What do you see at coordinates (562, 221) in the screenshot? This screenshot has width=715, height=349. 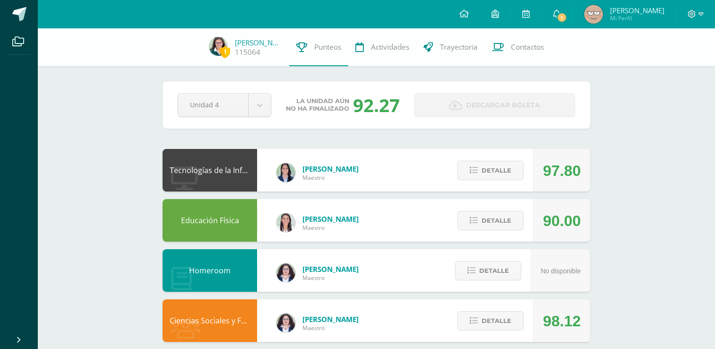 I see `div: 90.00` at bounding box center [562, 221].